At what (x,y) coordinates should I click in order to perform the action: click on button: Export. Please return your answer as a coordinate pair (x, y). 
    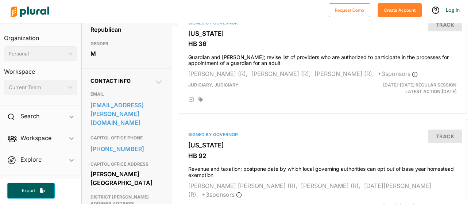
    Looking at the image, I should click on (31, 190).